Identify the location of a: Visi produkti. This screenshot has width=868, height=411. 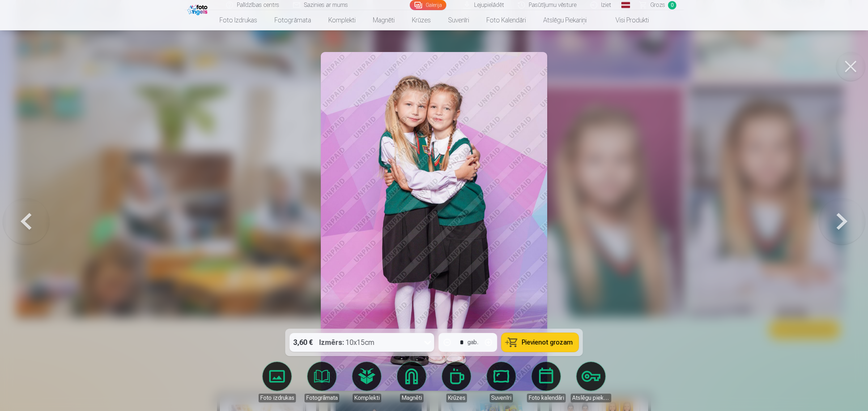
(627, 20).